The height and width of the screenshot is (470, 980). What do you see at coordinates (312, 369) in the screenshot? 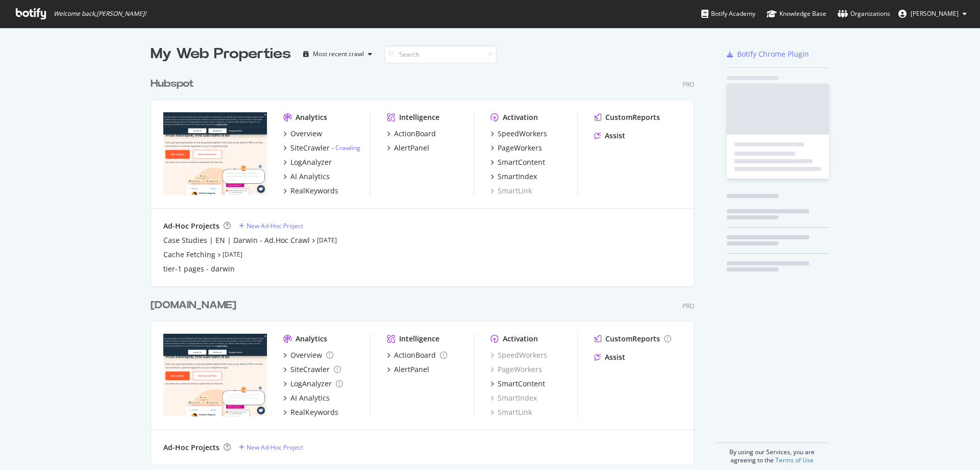
I see `a: SiteCrawler` at bounding box center [312, 369].